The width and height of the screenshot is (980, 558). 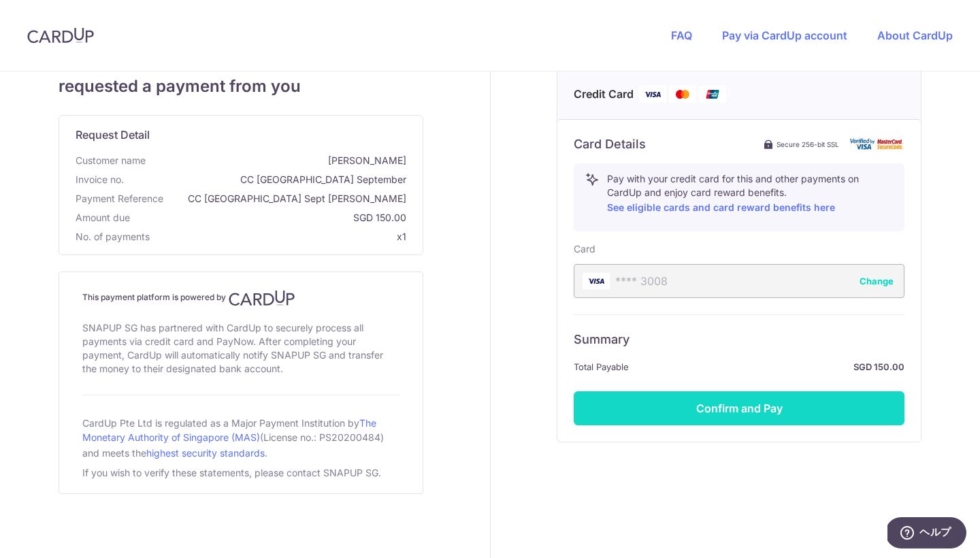 What do you see at coordinates (401, 236) in the screenshot?
I see `span: x1` at bounding box center [401, 236].